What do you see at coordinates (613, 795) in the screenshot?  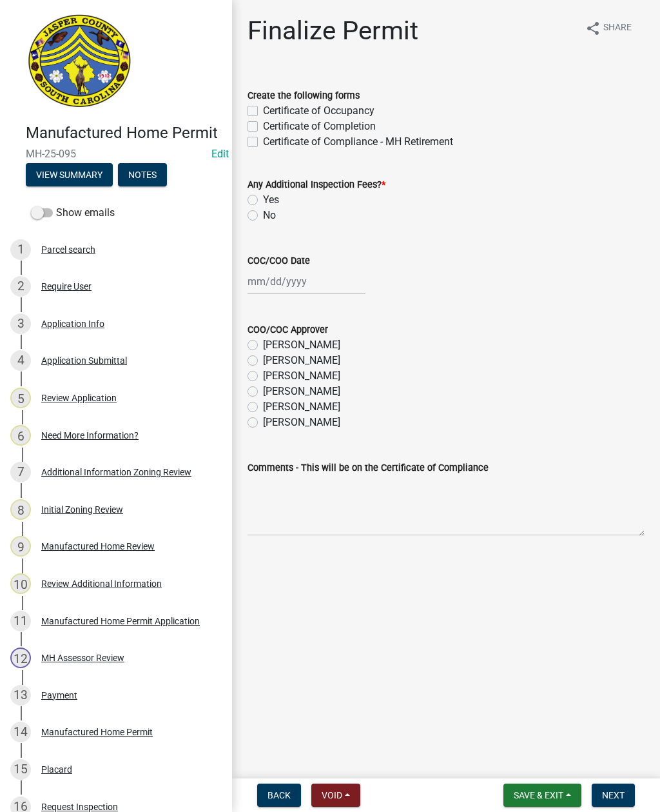 I see `button: Next` at bounding box center [613, 795].